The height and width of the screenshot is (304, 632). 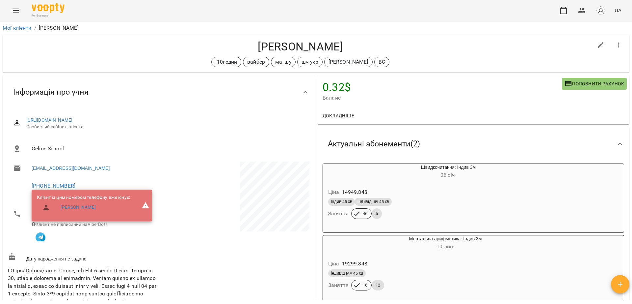 I want to click on span: Gelios School, so click(x=168, y=148).